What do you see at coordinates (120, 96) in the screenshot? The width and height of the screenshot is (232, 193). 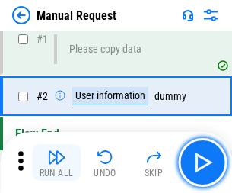 I see `div: dummy` at bounding box center [120, 96].